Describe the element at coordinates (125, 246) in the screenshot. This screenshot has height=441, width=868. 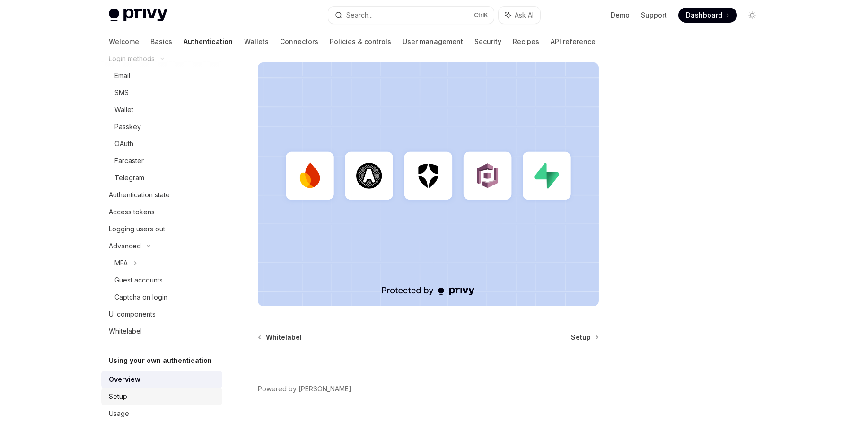
I see `div: Advanced` at that location.